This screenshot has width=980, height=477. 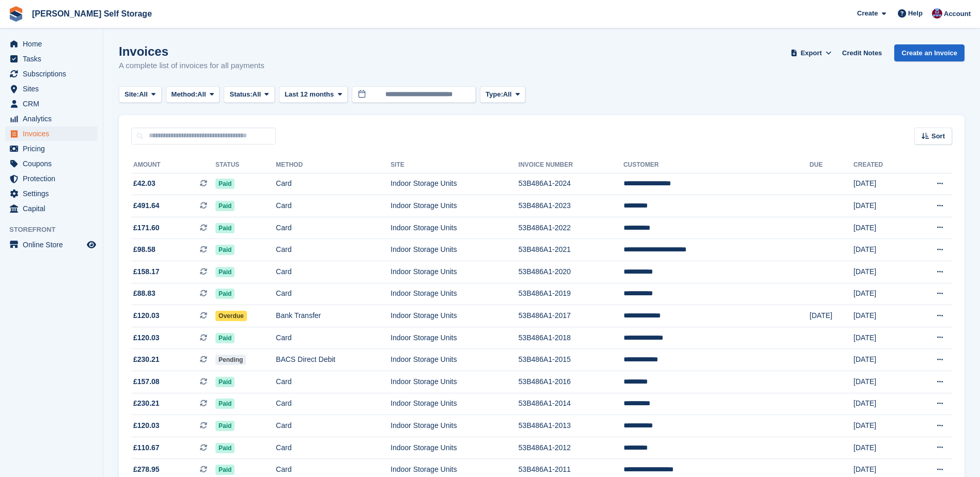 I want to click on img: Tracy Bailey, so click(x=937, y=13).